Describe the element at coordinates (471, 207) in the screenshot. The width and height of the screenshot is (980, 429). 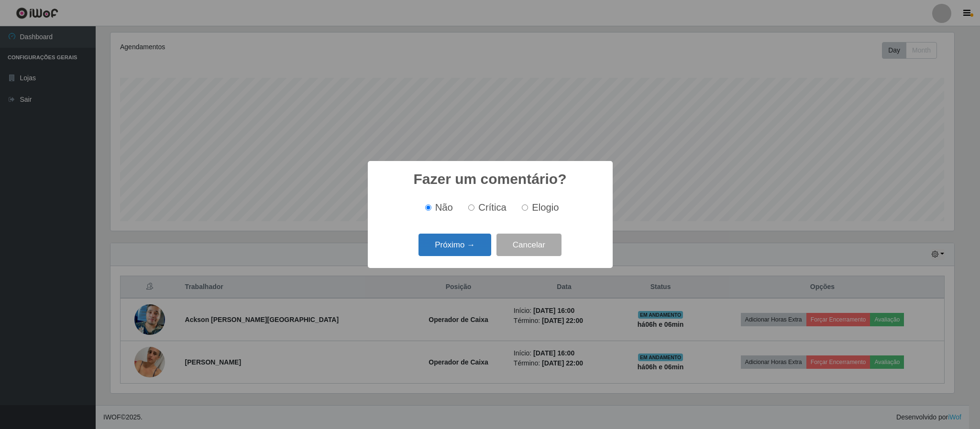
I see `input: Crítica` at that location.